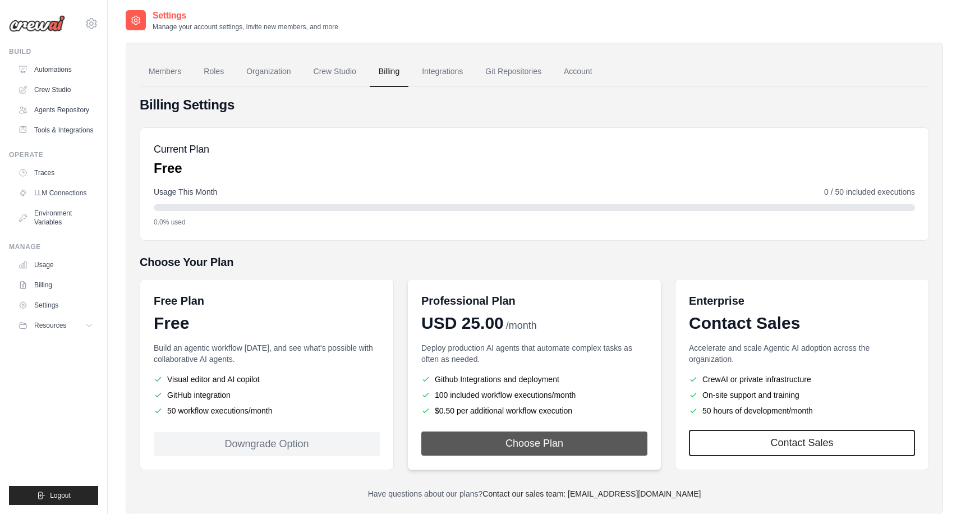 This screenshot has height=514, width=961. Describe the element at coordinates (870, 192) in the screenshot. I see `span: 0 / 50 included executions` at that location.